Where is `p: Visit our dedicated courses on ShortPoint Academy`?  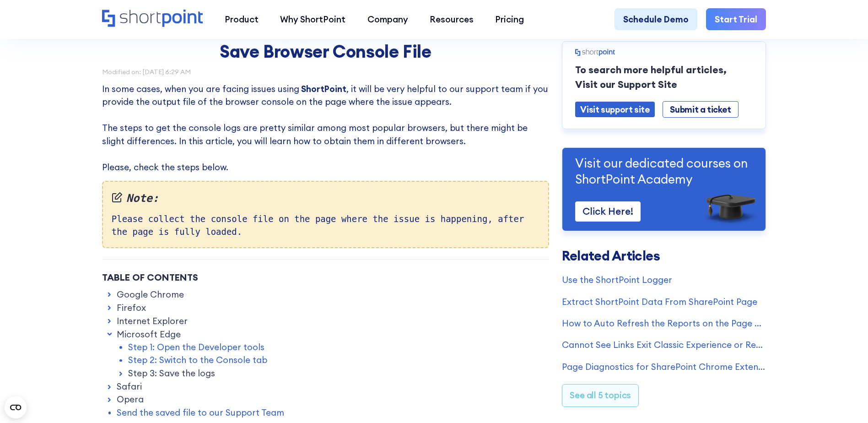 p: Visit our dedicated courses on ShortPoint Academy is located at coordinates (664, 170).